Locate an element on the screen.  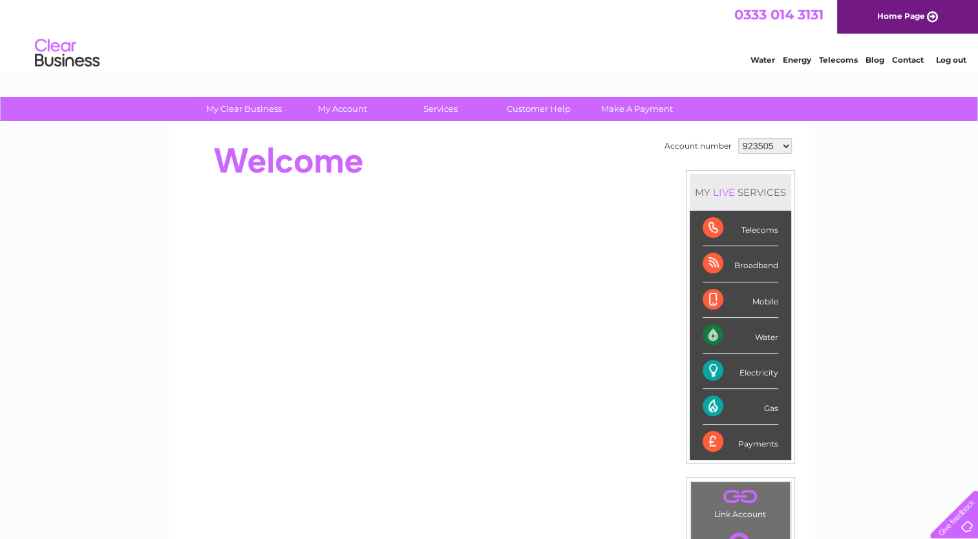
img: logo.png is located at coordinates (67, 53).